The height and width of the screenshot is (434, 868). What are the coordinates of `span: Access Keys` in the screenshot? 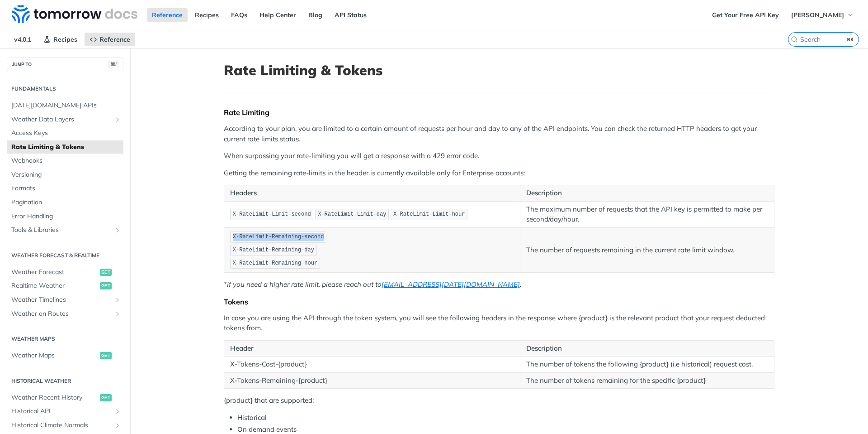 It's located at (66, 133).